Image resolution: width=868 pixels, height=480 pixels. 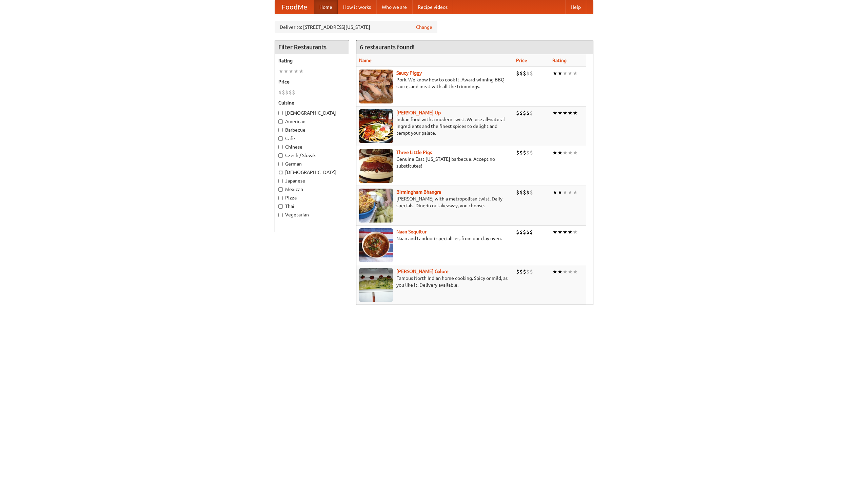 I want to click on a: Price, so click(x=521, y=60).